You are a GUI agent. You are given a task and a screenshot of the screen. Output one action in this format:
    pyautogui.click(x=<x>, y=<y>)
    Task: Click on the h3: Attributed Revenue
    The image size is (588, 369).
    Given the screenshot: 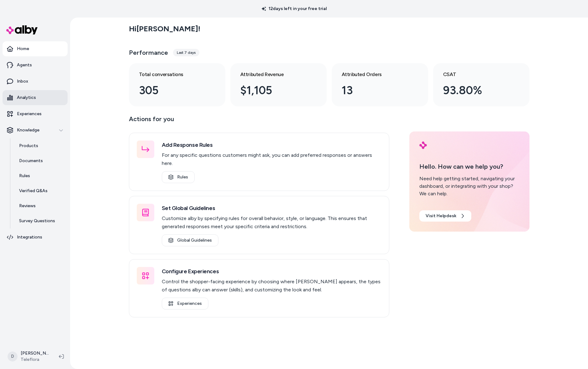 What is the action you would take?
    pyautogui.click(x=273, y=74)
    